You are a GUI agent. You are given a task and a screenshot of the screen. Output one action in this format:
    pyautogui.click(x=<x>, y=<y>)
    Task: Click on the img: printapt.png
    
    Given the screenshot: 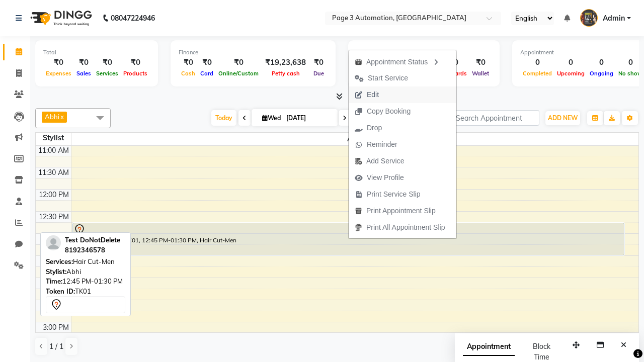 What is the action you would take?
    pyautogui.click(x=358, y=211)
    